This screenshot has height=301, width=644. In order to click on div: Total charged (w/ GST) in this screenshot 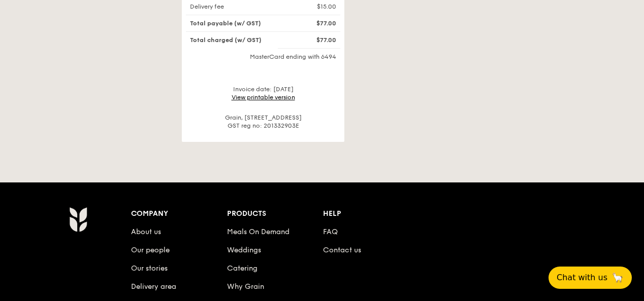, I will do `click(236, 40)`.